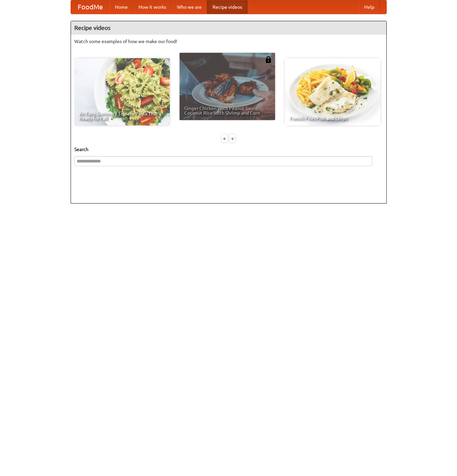 The height and width of the screenshot is (476, 457). What do you see at coordinates (121, 7) in the screenshot?
I see `a: Home` at bounding box center [121, 7].